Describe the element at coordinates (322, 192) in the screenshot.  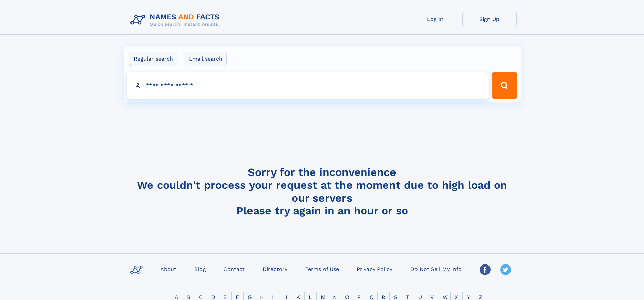
I see `h4: Sorry for the inconvenience We couldn't process your request at the moment due to high load on ou...` at that location.